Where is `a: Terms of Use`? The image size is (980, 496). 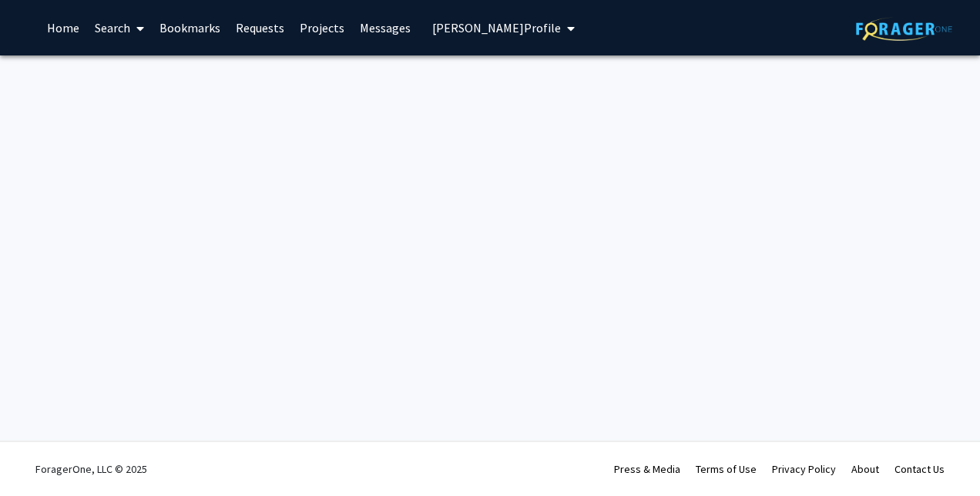
a: Terms of Use is located at coordinates (726, 469).